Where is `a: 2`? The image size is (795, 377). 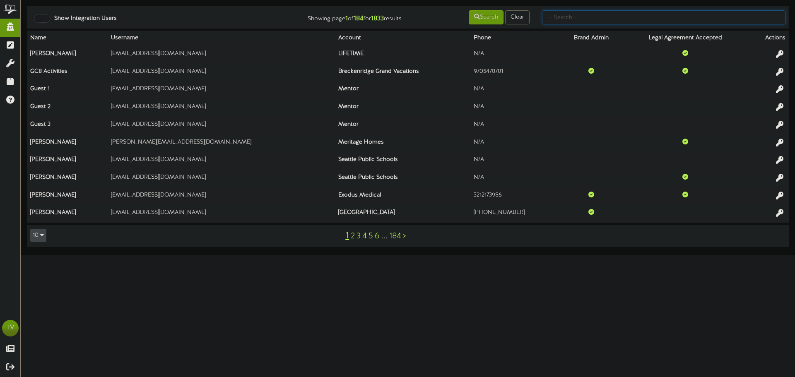 a: 2 is located at coordinates (353, 236).